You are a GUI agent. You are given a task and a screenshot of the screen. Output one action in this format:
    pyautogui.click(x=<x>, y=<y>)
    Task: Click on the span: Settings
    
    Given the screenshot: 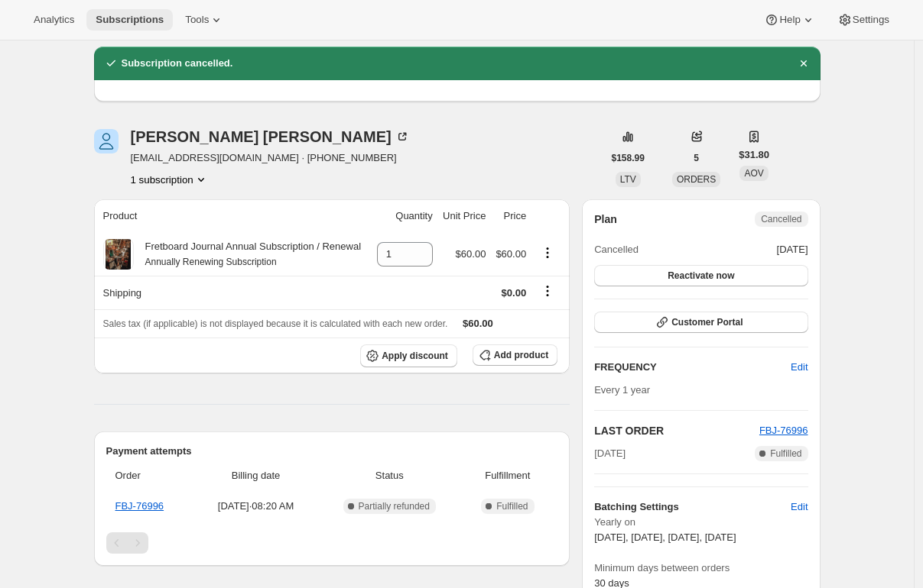 What is the action you would take?
    pyautogui.click(x=871, y=20)
    